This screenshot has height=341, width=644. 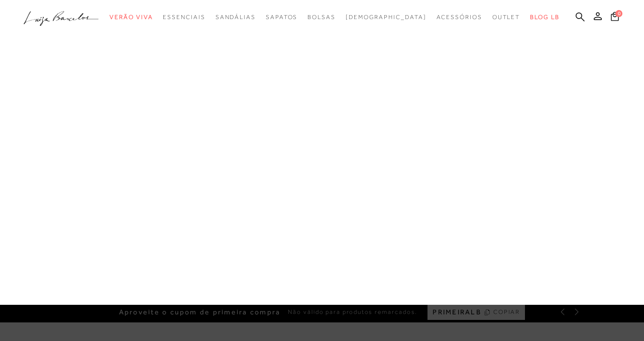 I want to click on span: Sapatos, so click(x=281, y=17).